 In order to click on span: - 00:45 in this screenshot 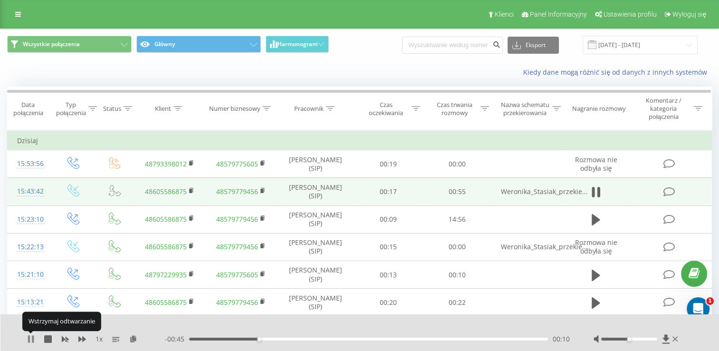, I will do `click(177, 339)`.